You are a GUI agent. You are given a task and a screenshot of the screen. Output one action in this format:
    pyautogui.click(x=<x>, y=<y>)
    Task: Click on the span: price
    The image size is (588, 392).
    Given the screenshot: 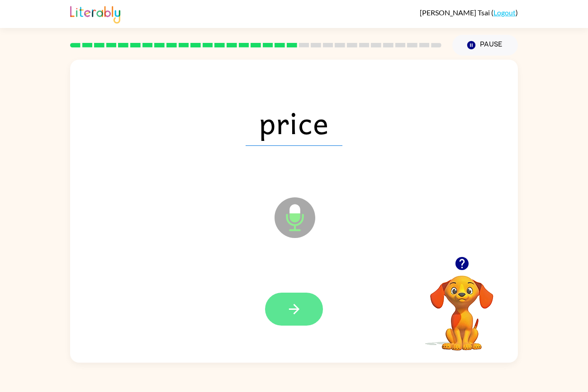 What is the action you would take?
    pyautogui.click(x=294, y=123)
    